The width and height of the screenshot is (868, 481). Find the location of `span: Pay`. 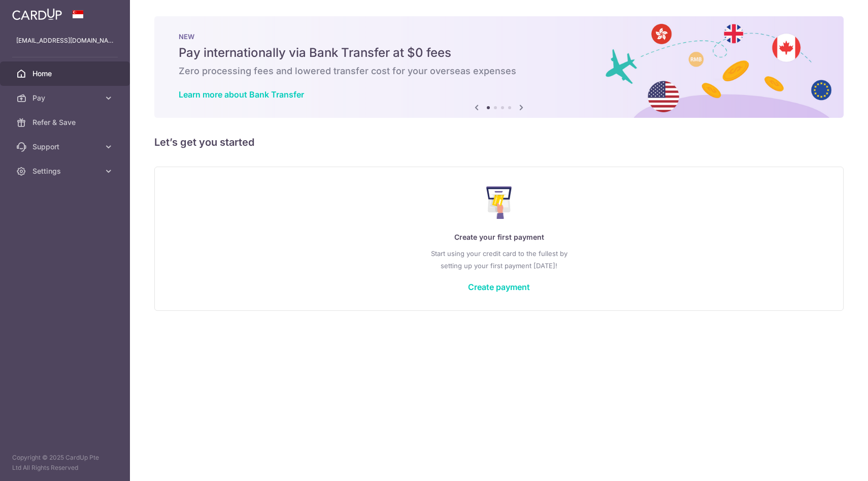

span: Pay is located at coordinates (66, 98).